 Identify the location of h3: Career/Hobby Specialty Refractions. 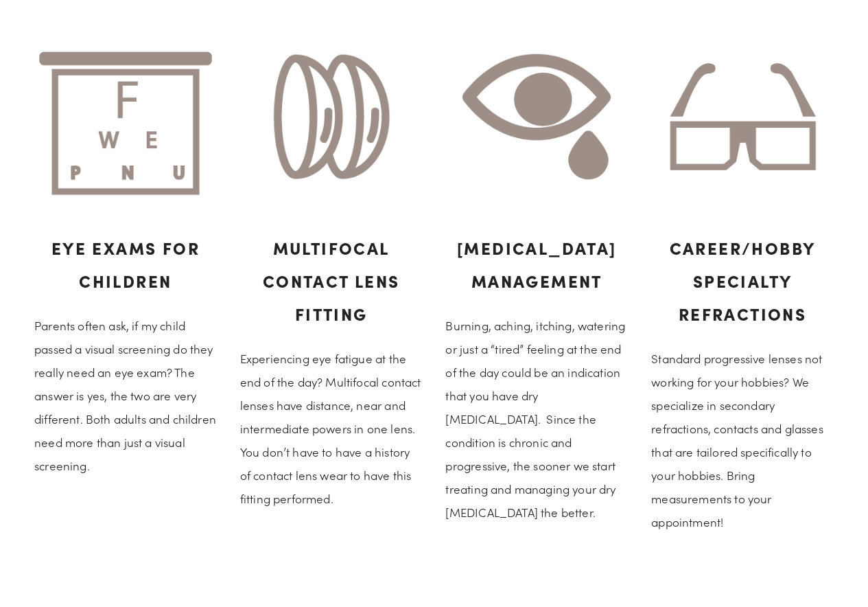
(742, 281).